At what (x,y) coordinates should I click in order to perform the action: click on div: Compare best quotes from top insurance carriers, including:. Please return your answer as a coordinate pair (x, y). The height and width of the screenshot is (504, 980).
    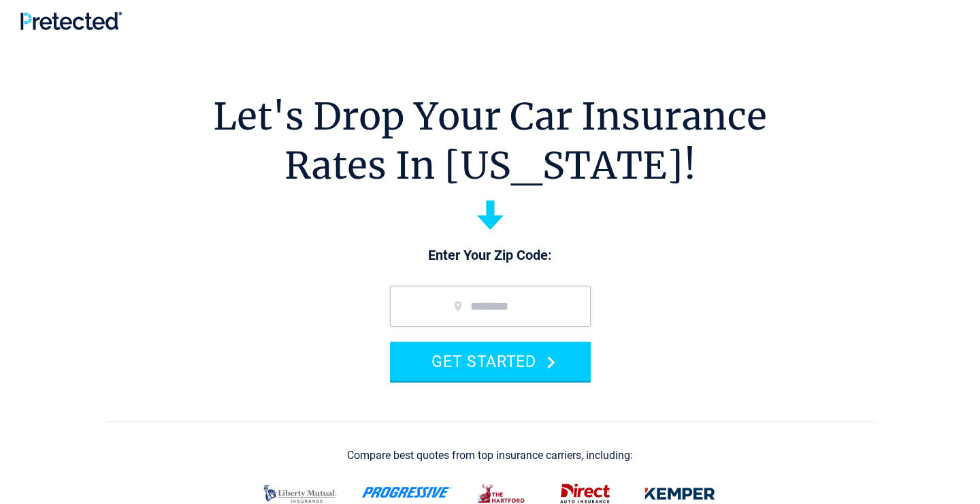
    Looking at the image, I should click on (490, 456).